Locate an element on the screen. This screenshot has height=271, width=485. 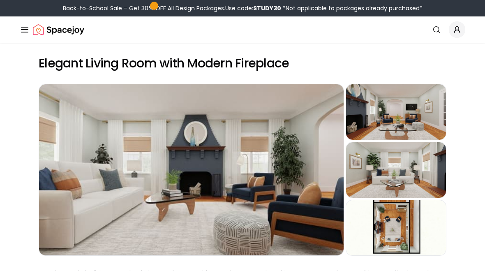
img: Spacejoy Logo is located at coordinates (58, 30).